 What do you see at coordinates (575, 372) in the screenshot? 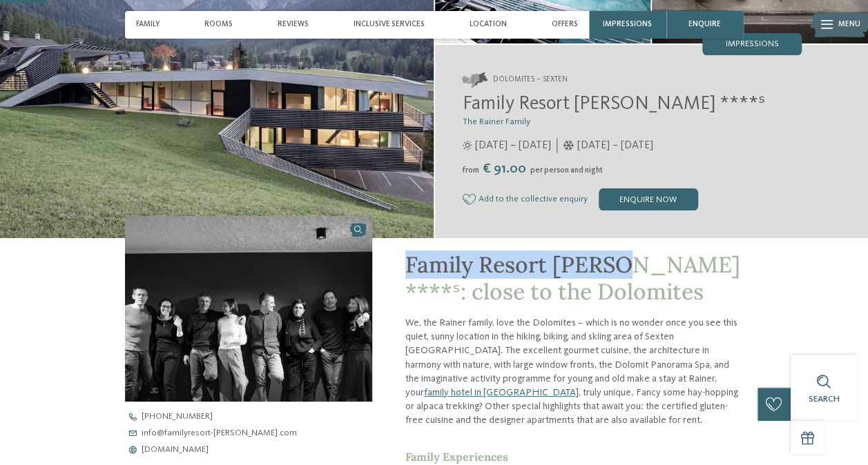
I see `p: We, the Rainer family, love the Dolomites – which is no wonder once you see this quiet, sunny loc...` at bounding box center [575, 372].